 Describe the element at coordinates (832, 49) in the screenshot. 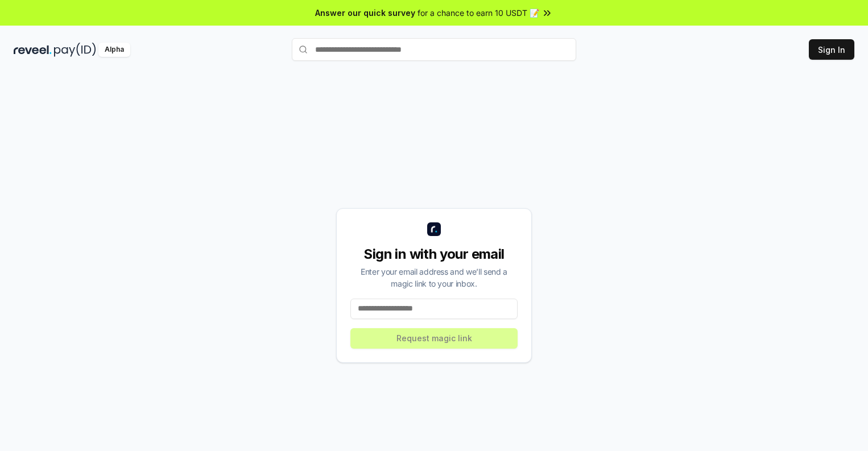

I see `button: Sign In` at that location.